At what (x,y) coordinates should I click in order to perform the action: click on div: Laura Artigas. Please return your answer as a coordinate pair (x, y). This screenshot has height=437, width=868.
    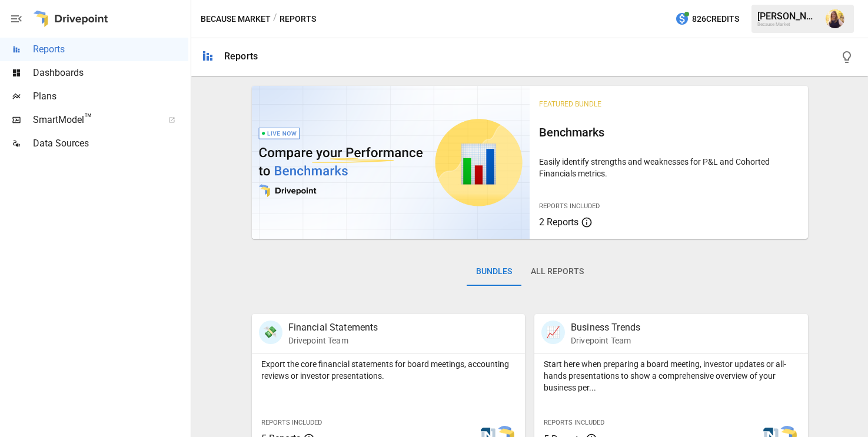
    Looking at the image, I should click on (835, 19).